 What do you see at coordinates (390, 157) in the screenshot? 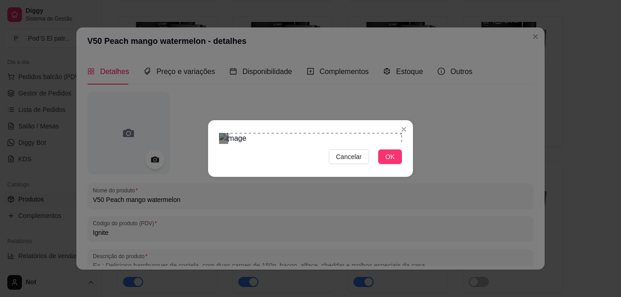
I see `span: OK` at bounding box center [390, 157].